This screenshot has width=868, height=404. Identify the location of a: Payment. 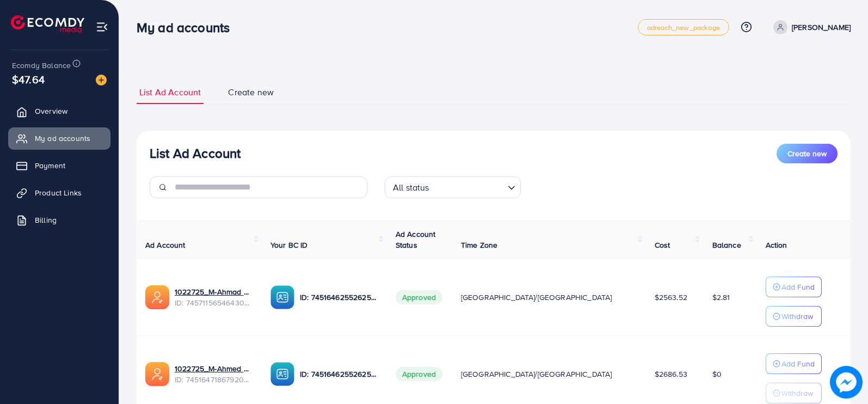
(59, 165).